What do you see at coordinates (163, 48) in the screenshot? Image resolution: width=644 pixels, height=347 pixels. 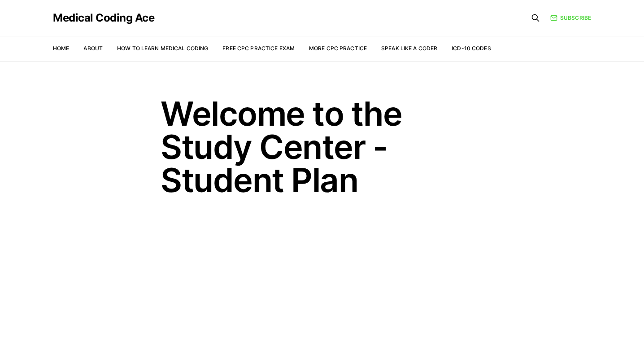 I see `a: How to Learn Medical Coding` at bounding box center [163, 48].